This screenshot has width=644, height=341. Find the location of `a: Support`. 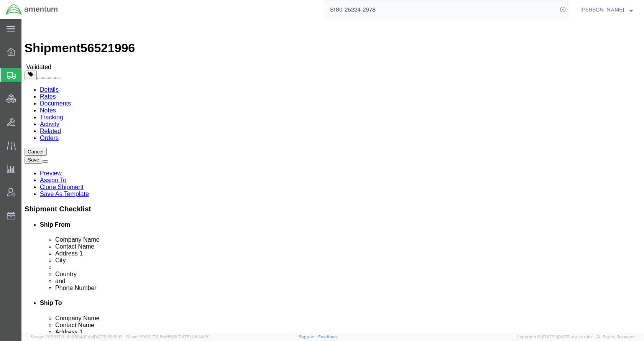

a: Support is located at coordinates (309, 337).